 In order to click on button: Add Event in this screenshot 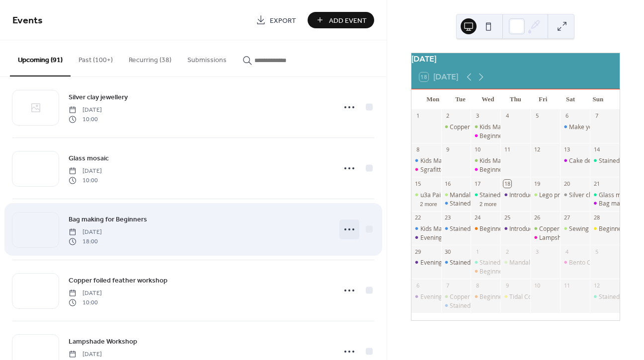, I will do `click(341, 20)`.